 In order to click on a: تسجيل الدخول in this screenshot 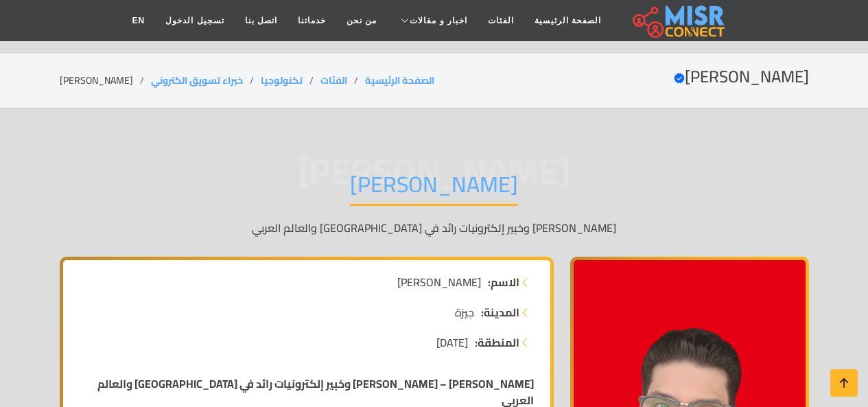, I will do `click(194, 21)`.